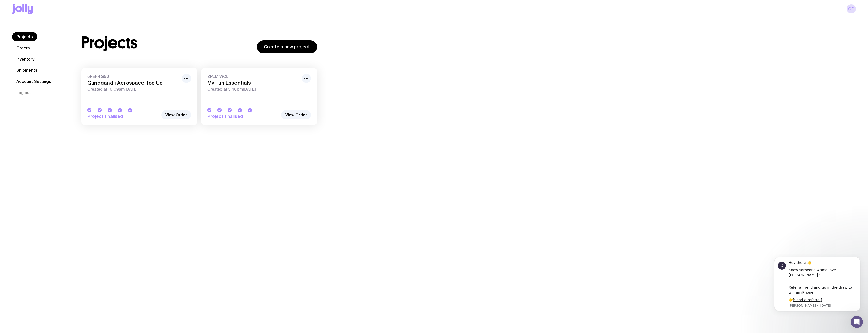 This screenshot has height=333, width=868. Describe the element at coordinates (109, 43) in the screenshot. I see `h1: Projects` at that location.